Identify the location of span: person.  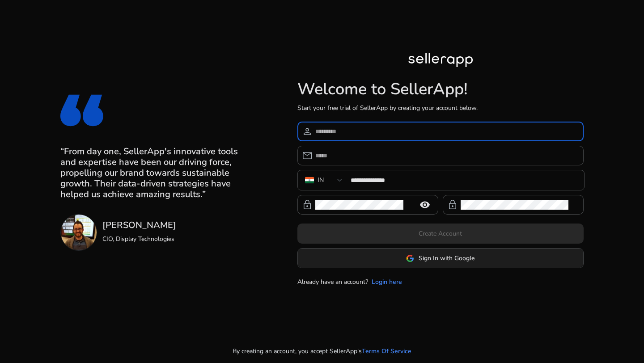
(307, 132).